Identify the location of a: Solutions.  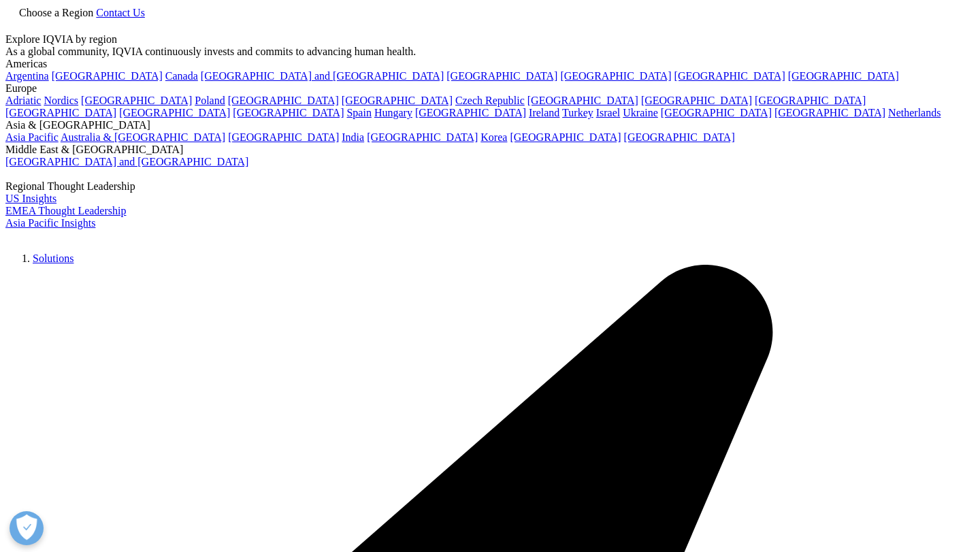
(53, 258).